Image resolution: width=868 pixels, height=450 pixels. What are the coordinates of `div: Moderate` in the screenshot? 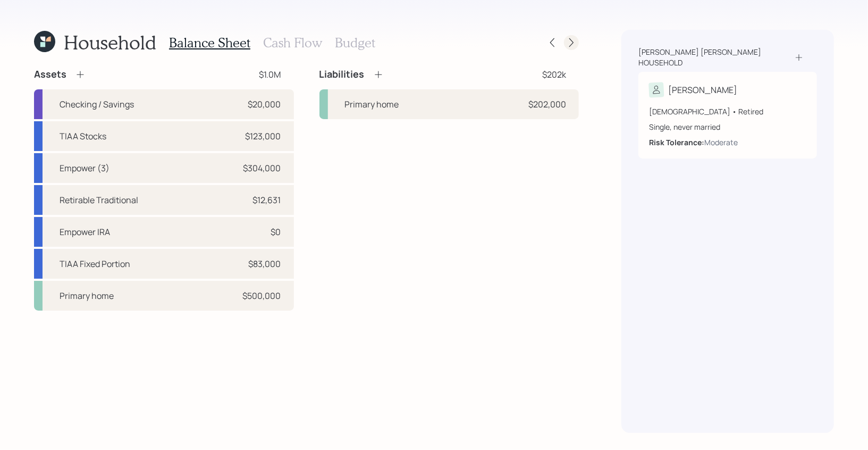 It's located at (721, 142).